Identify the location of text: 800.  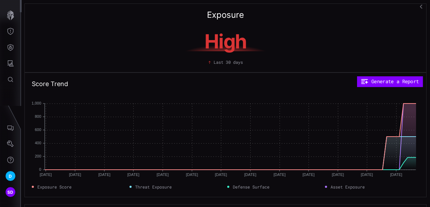
(38, 116).